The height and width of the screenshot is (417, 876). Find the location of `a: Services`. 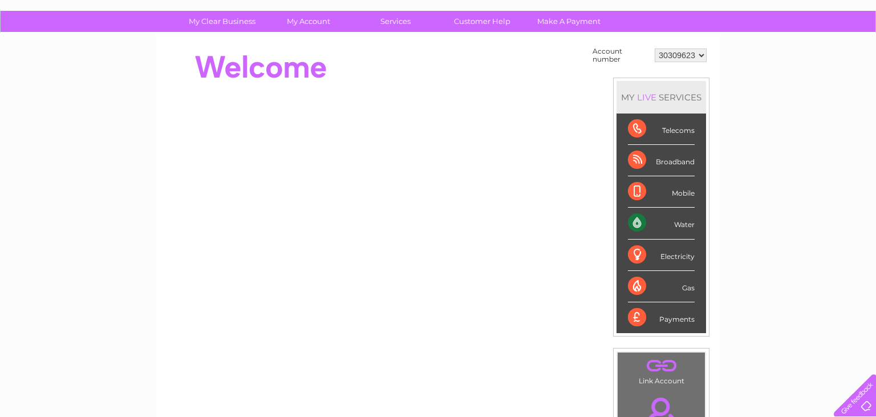

a: Services is located at coordinates (395, 21).